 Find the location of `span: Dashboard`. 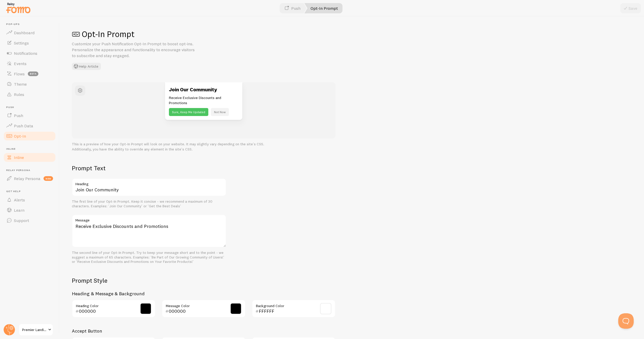

span: Dashboard is located at coordinates (24, 33).